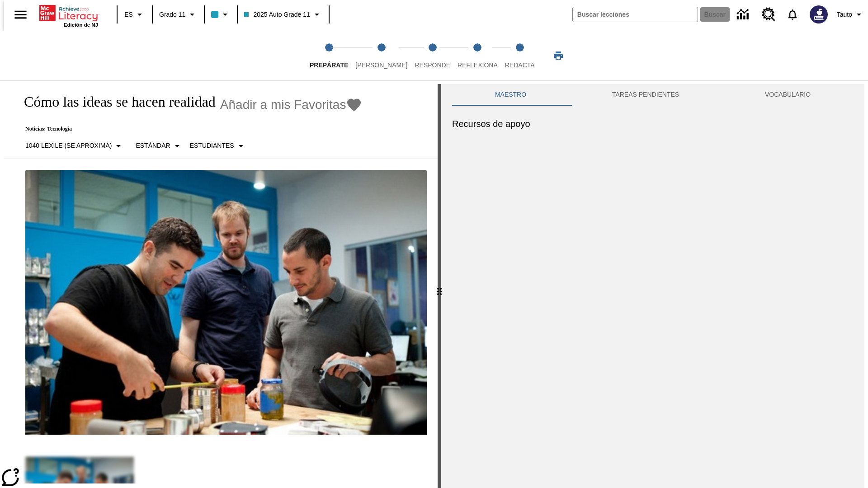 The height and width of the screenshot is (488, 868). What do you see at coordinates (652, 124) in the screenshot?
I see `h6: Recursos de apoyo` at bounding box center [652, 124].